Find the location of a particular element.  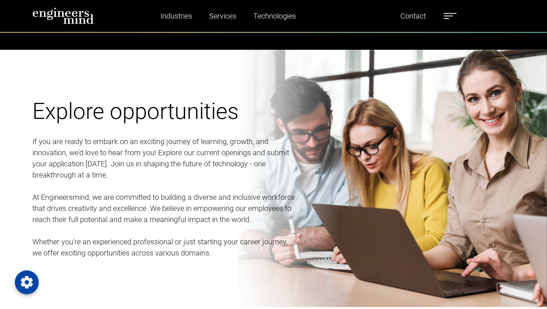

a: Industries is located at coordinates (176, 16).